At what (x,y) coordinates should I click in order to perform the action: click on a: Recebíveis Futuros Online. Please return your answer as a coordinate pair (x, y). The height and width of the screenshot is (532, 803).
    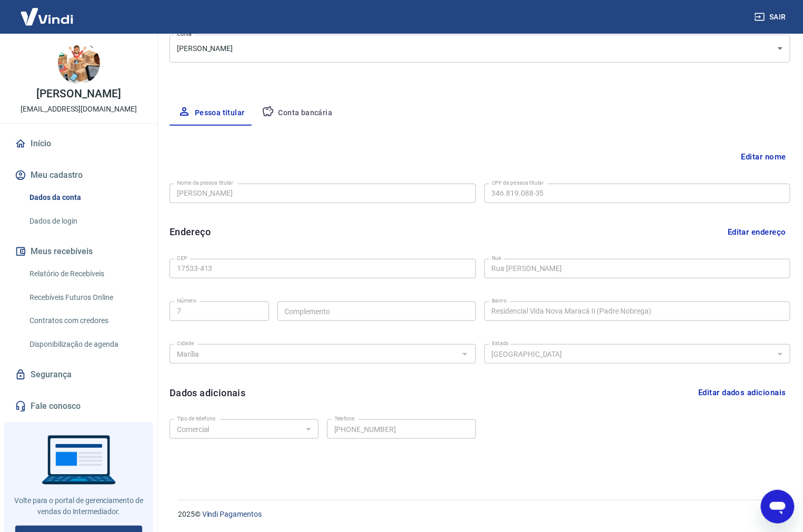
    Looking at the image, I should click on (85, 297).